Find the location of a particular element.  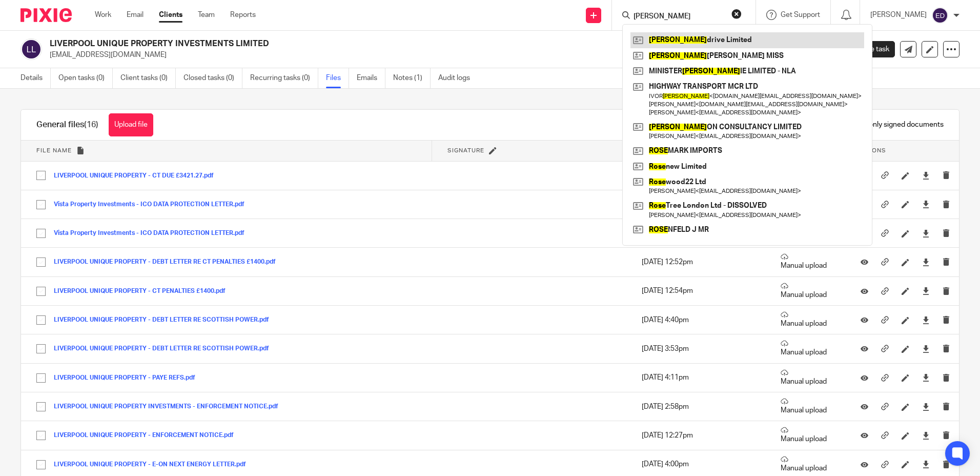

button: LIVERPOOL UNIQUE PROPERTY - CT DUE £3421.27.pdf is located at coordinates (137, 176).